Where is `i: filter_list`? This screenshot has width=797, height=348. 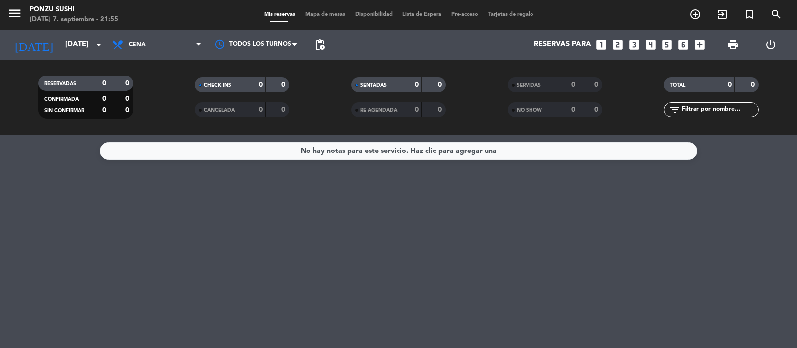
i: filter_list is located at coordinates (675, 110).